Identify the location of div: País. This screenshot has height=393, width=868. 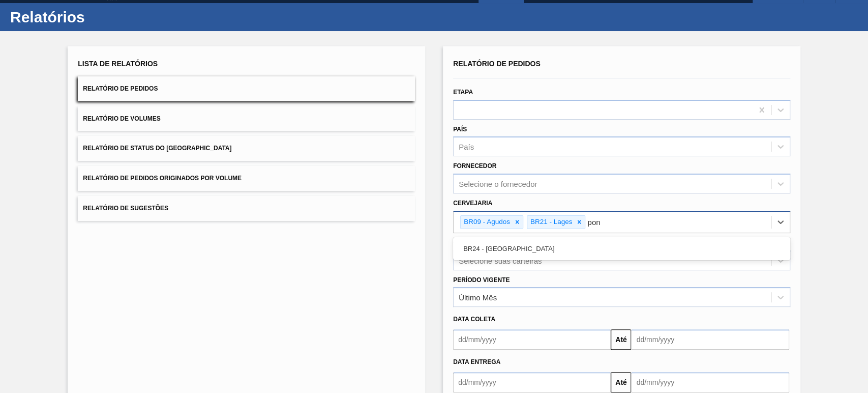
(466, 146).